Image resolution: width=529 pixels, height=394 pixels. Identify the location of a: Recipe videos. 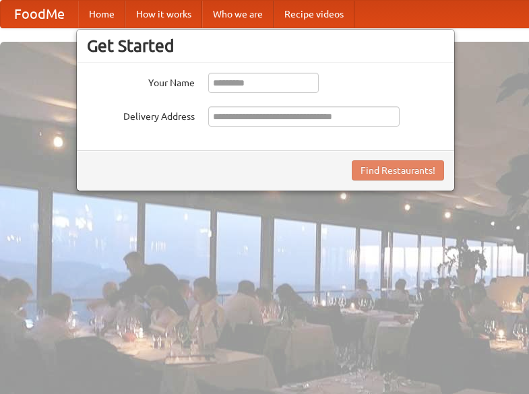
(314, 14).